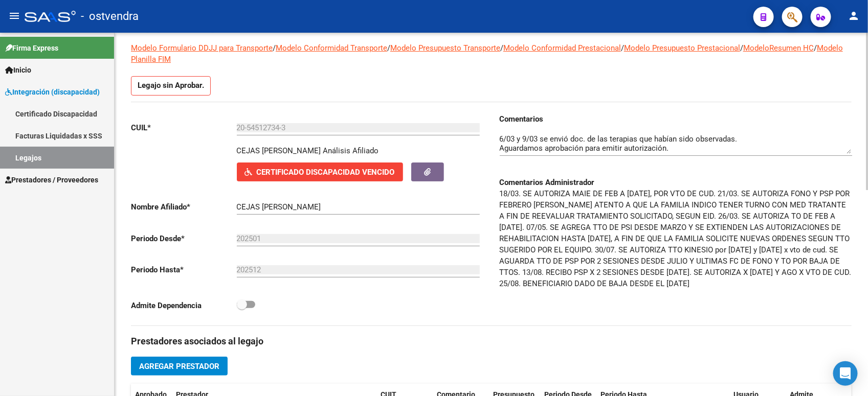 The image size is (868, 396). Describe the element at coordinates (184, 305) in the screenshot. I see `p: Admite Dependencia` at that location.